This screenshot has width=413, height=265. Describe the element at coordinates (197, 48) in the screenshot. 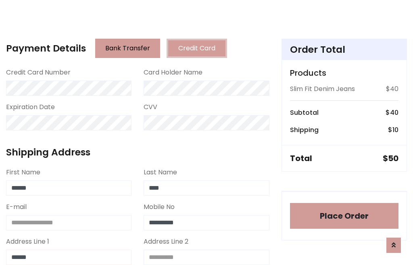

I see `button: Credit Card` at that location.